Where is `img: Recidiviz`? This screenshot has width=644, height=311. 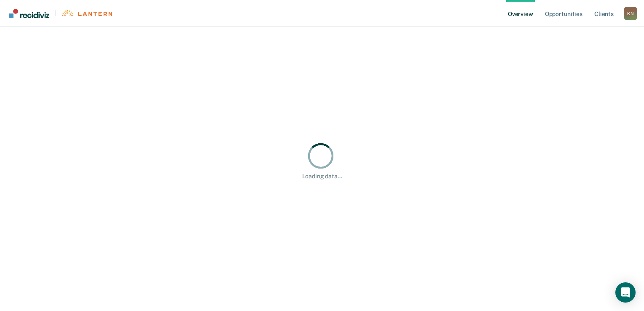
img: Recidiviz is located at coordinates (29, 13).